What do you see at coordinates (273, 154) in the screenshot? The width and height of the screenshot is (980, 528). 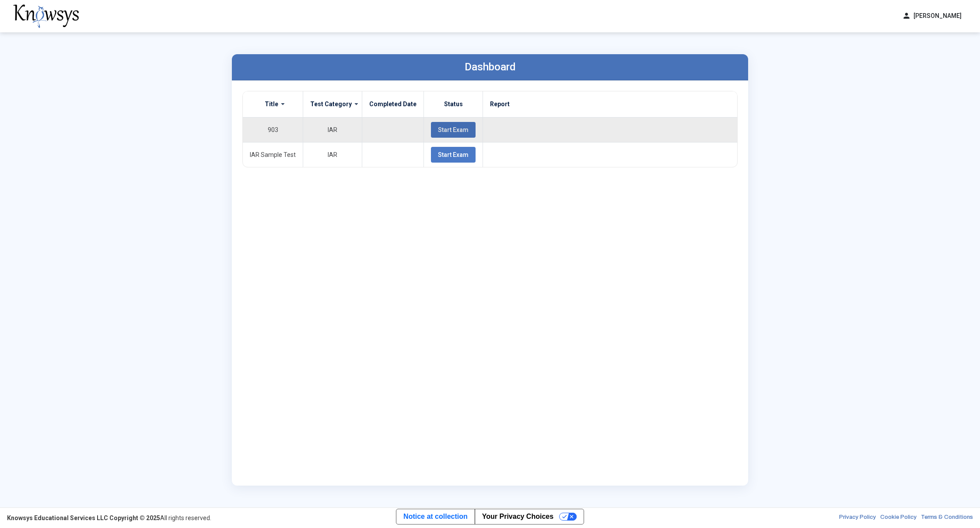 I see `td: IAR Sample Test` at bounding box center [273, 154].